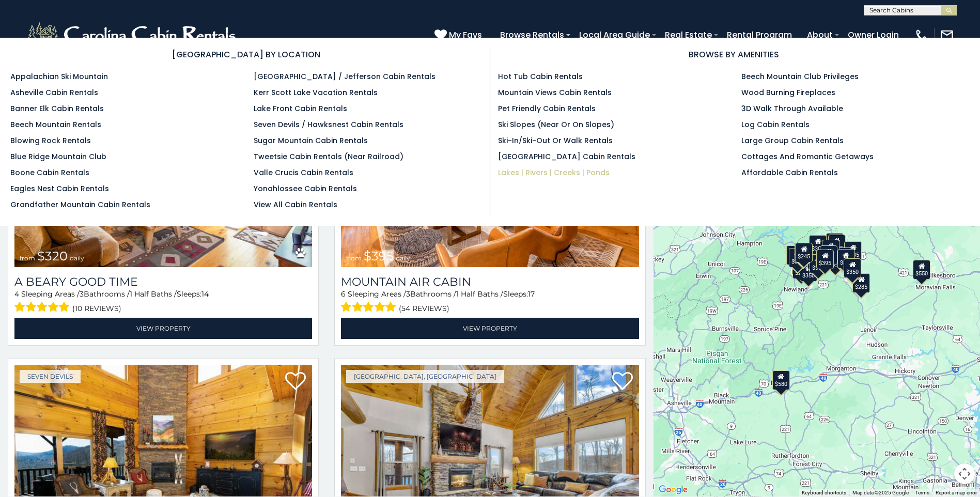 The image size is (980, 497). I want to click on a: Sugar Mountain Cabin Rentals, so click(310, 141).